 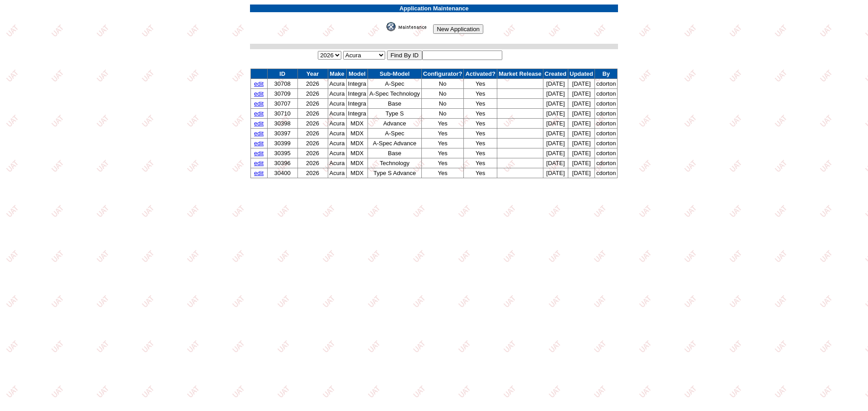 I want to click on td: ID, so click(x=282, y=74).